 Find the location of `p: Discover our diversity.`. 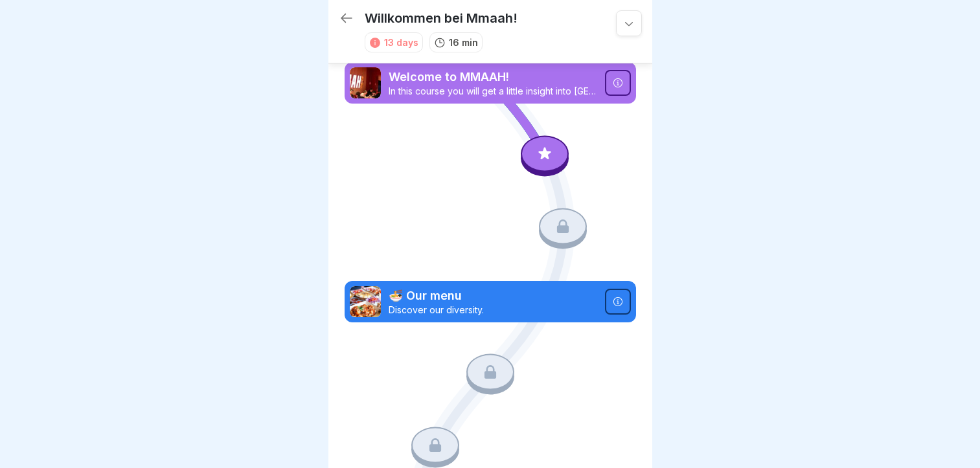

p: Discover our diversity. is located at coordinates (493, 310).